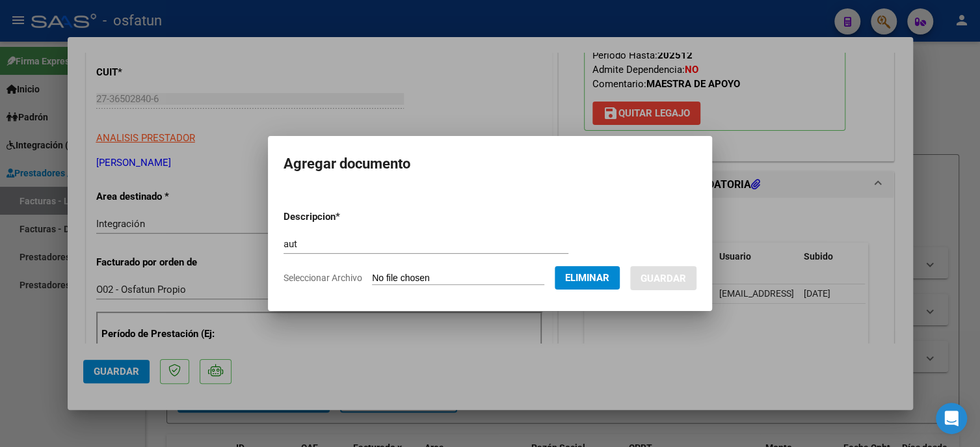 Image resolution: width=980 pixels, height=447 pixels. What do you see at coordinates (587, 278) in the screenshot?
I see `button: Eliminar` at bounding box center [587, 278].